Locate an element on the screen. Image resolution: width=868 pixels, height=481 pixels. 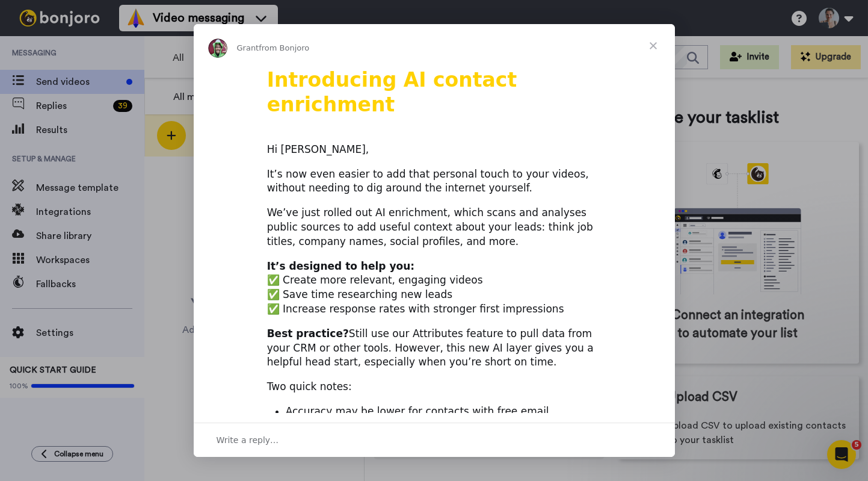
div: We’ve just rolled out AI enrichment, which scans and analyses public sources to add useful contex... is located at coordinates (435, 227).